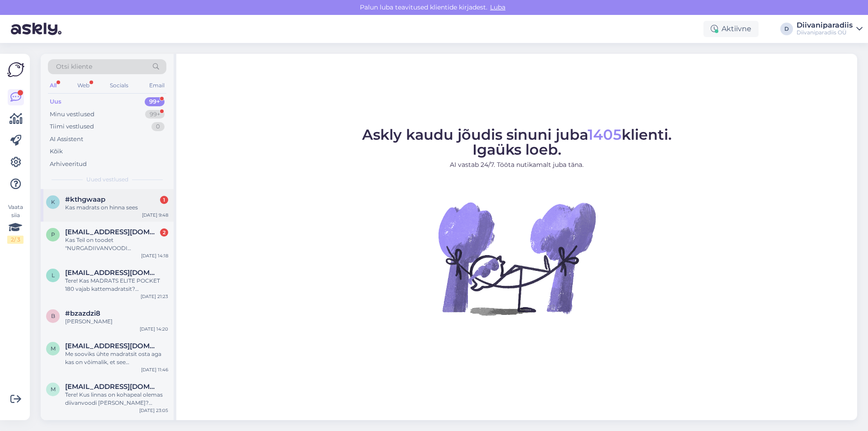  I want to click on div: AI Assistent, so click(67, 139).